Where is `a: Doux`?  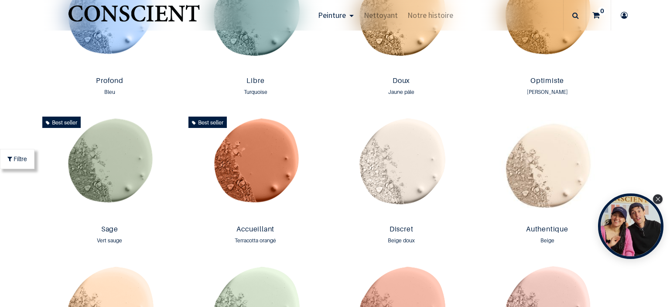
a: Doux is located at coordinates (401, 81).